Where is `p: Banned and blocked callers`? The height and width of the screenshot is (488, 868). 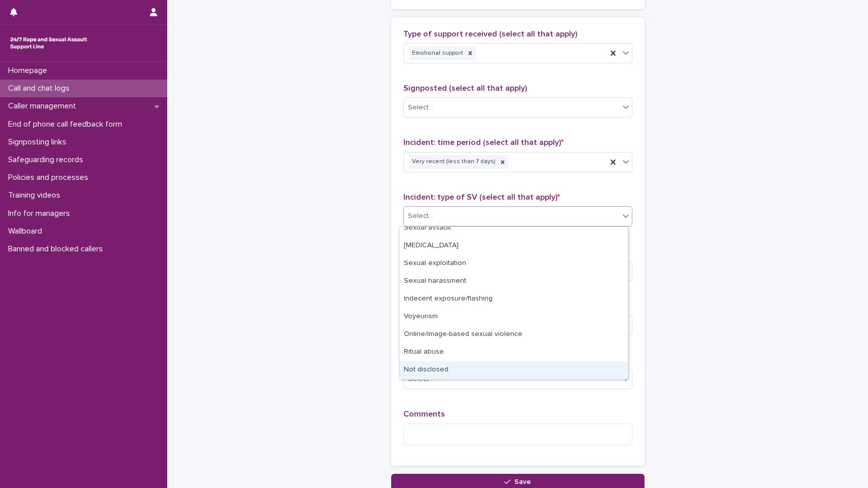 p: Banned and blocked callers is located at coordinates (57, 249).